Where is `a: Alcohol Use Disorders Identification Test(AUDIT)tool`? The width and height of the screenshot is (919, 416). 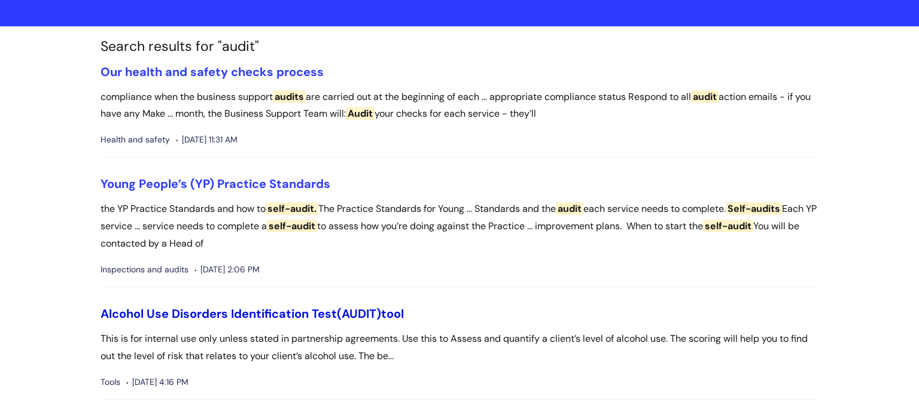
a: Alcohol Use Disorders Identification Test(AUDIT)tool is located at coordinates (252, 314).